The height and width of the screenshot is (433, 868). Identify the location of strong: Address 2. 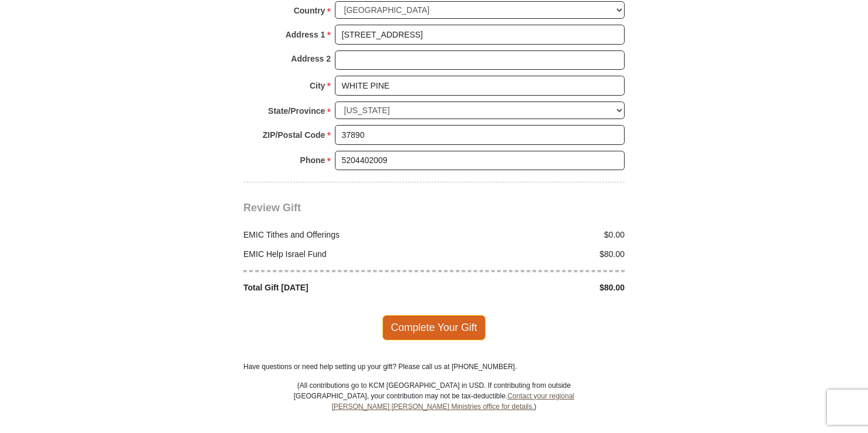
(311, 59).